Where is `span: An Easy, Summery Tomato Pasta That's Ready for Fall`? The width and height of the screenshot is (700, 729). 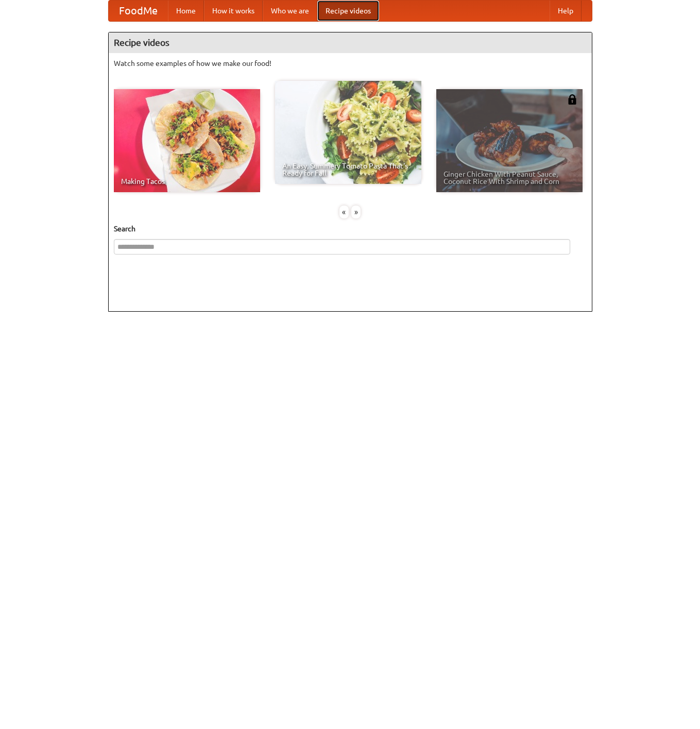
span: An Easy, Summery Tomato Pasta That's Ready for Fall is located at coordinates (348, 169).